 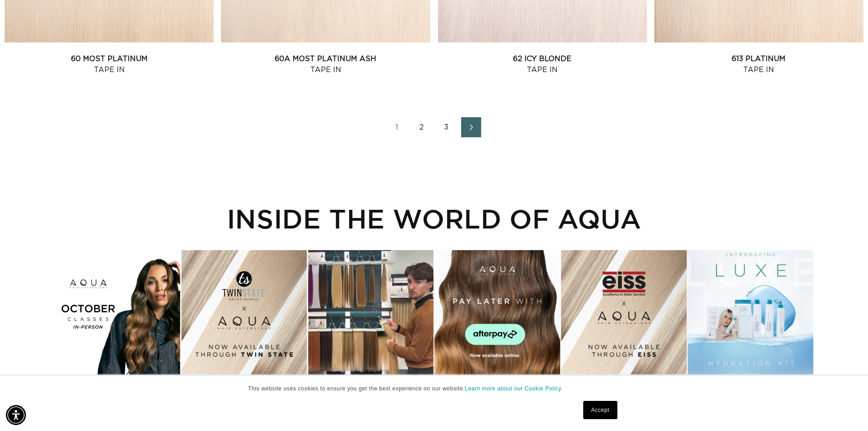 What do you see at coordinates (434, 218) in the screenshot?
I see `h2: INSIDE THE WORLD OF AQUA` at bounding box center [434, 218].